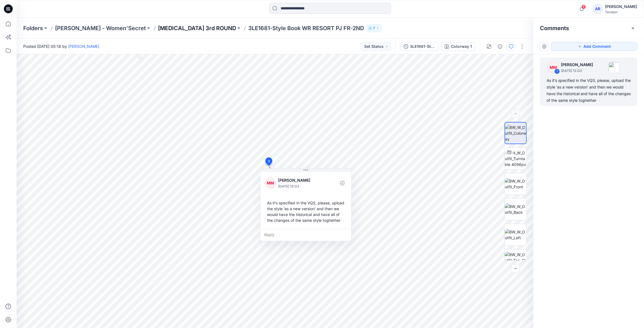  I want to click on img: BW_W_Outfit_Top_CloseUp, so click(516, 260).